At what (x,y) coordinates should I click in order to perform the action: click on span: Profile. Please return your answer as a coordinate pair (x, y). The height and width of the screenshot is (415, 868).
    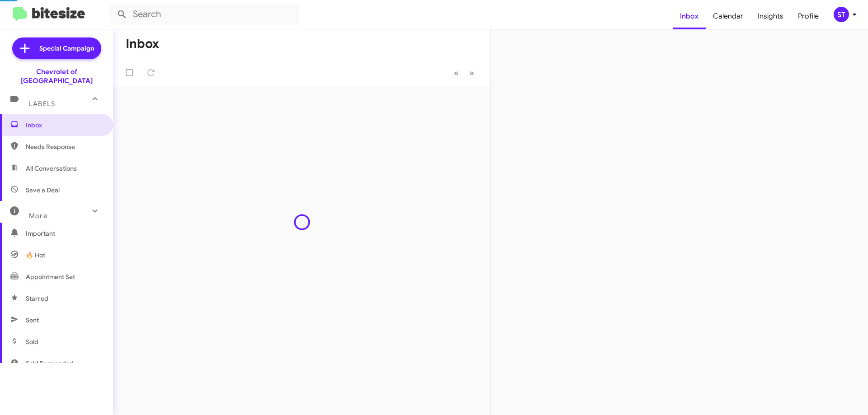
    Looking at the image, I should click on (808, 16).